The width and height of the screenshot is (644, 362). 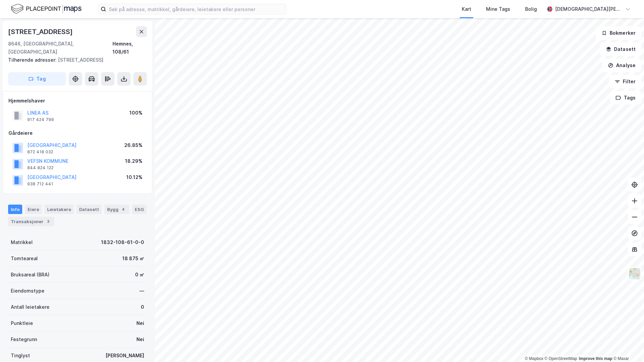 What do you see at coordinates (30, 275) in the screenshot?
I see `div: Bruksareal (BRA)` at bounding box center [30, 275].